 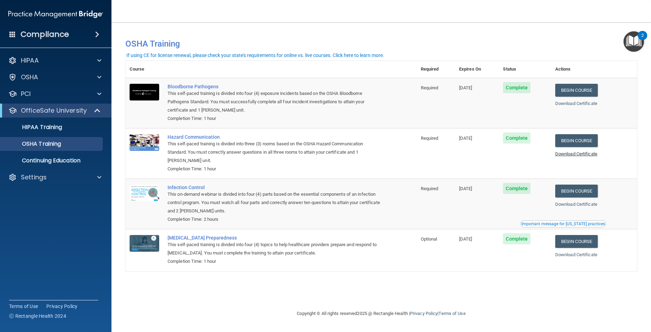 What do you see at coordinates (594, 69) in the screenshot?
I see `th: Actions` at bounding box center [594, 69].